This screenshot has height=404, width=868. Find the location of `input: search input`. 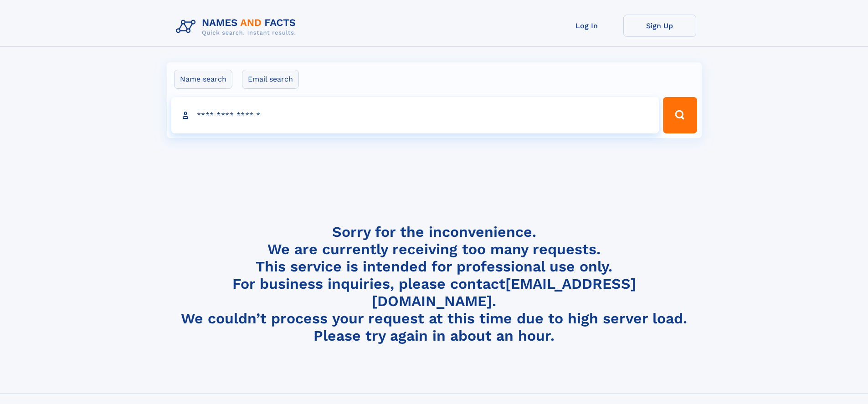

input: search input is located at coordinates (415, 115).